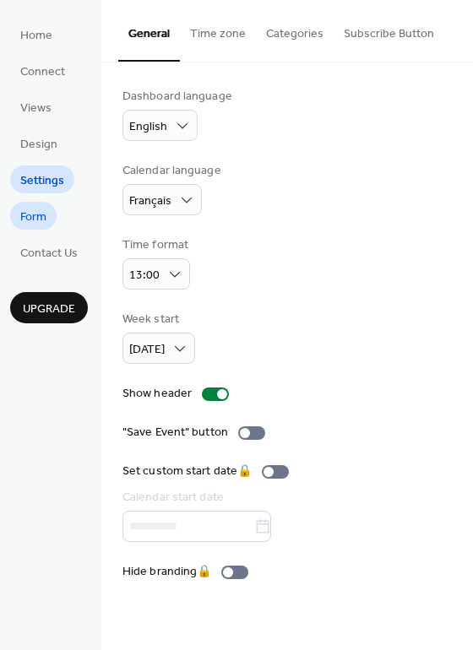 This screenshot has height=650, width=473. I want to click on span: Upgrade, so click(49, 309).